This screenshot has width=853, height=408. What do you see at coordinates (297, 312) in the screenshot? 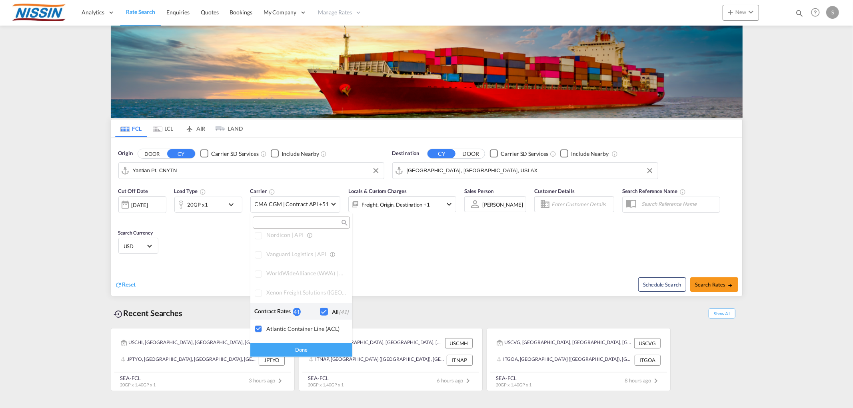
I see `div: 41` at bounding box center [297, 312].